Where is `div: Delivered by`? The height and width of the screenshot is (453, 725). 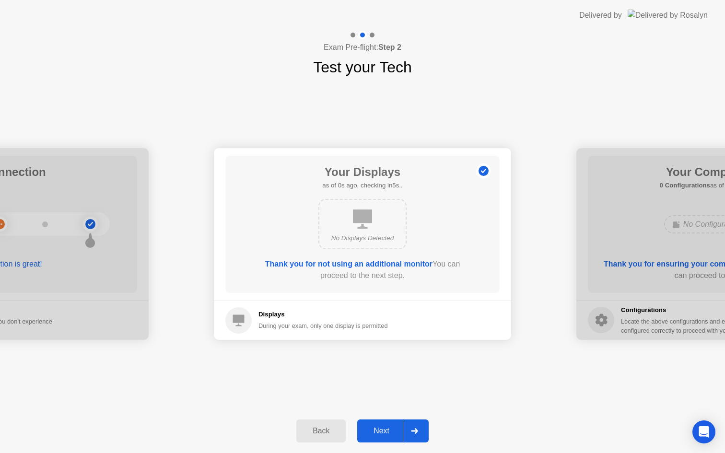 div: Delivered by is located at coordinates (600, 15).